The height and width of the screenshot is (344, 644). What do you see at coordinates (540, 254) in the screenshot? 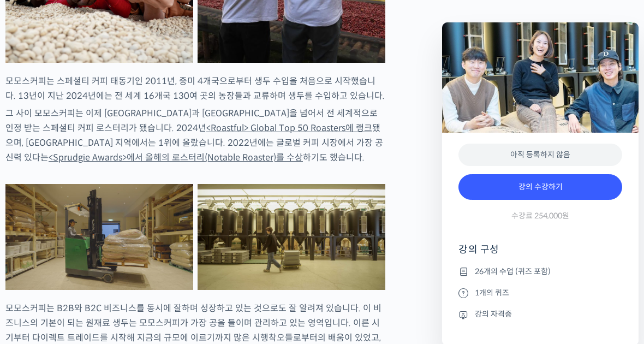
I see `h4: 강의 구성` at bounding box center [540, 254].